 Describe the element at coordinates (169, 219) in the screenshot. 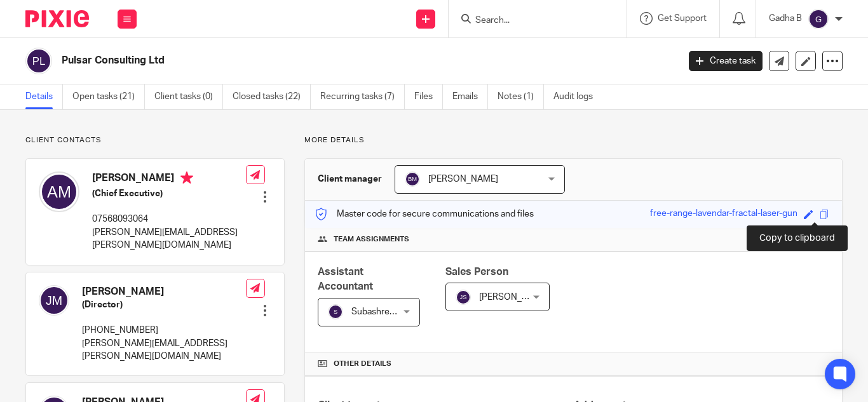

I see `p: 07568093064` at that location.